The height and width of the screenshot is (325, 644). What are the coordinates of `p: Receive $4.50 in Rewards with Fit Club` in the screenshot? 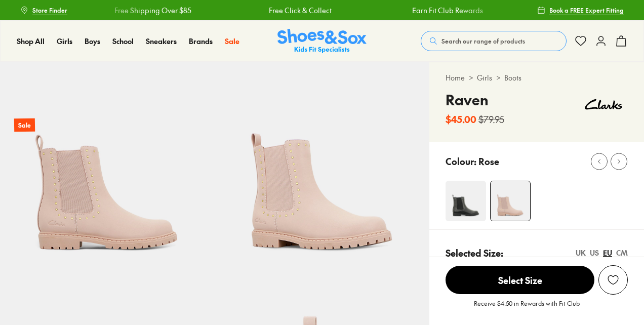 It's located at (527, 308).